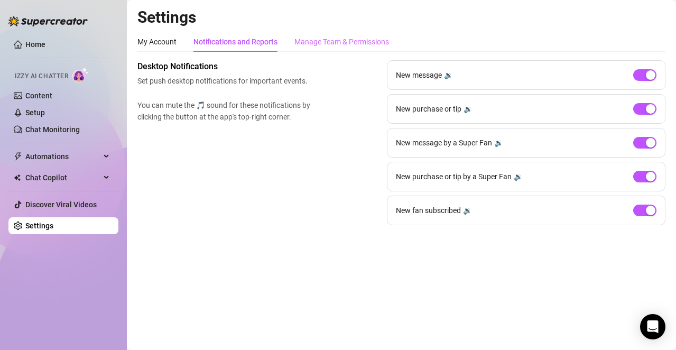 Image resolution: width=676 pixels, height=350 pixels. Describe the element at coordinates (52, 129) in the screenshot. I see `a: Chat Monitoring` at that location.